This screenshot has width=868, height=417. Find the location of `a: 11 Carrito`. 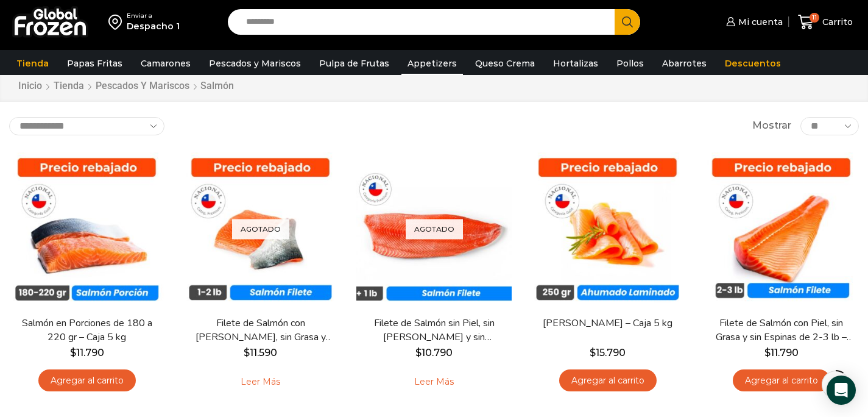

a: 11 Carrito is located at coordinates (825, 22).